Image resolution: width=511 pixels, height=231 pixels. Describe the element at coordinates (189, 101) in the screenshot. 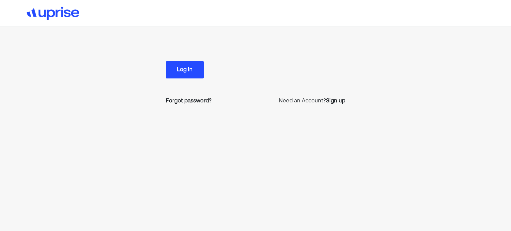

I see `a: Forgot password?` at that location.